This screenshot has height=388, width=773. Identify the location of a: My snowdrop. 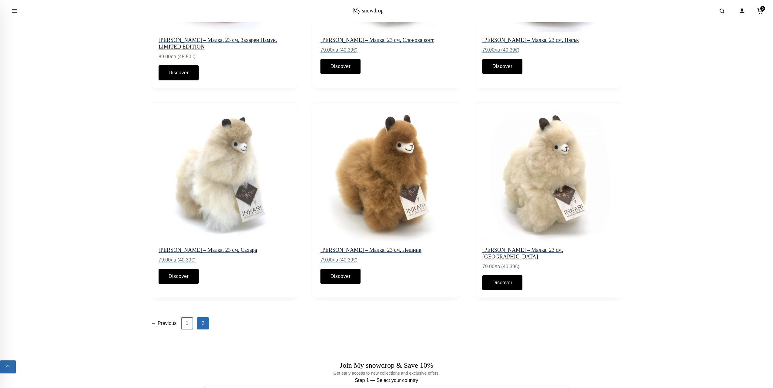
(368, 11).